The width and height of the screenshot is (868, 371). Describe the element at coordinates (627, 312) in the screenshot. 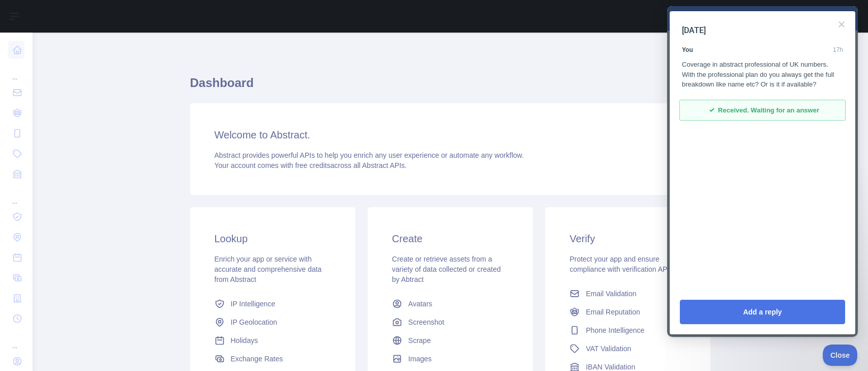

I see `a: Email Reputation` at that location.